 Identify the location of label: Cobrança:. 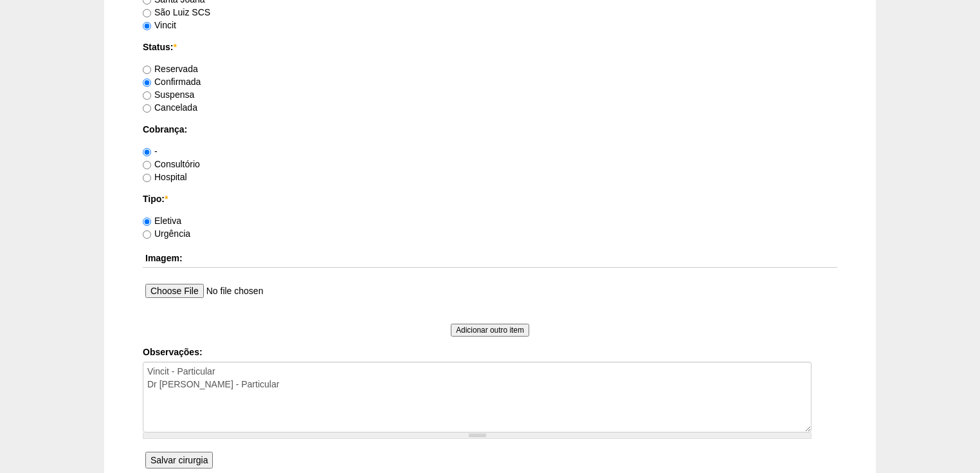
(490, 130).